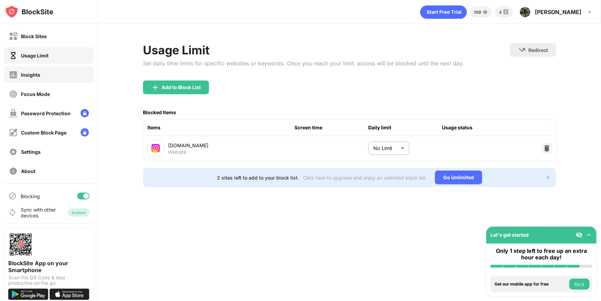 The image size is (601, 301). What do you see at coordinates (46, 113) in the screenshot?
I see `div: Password Protection` at bounding box center [46, 113].